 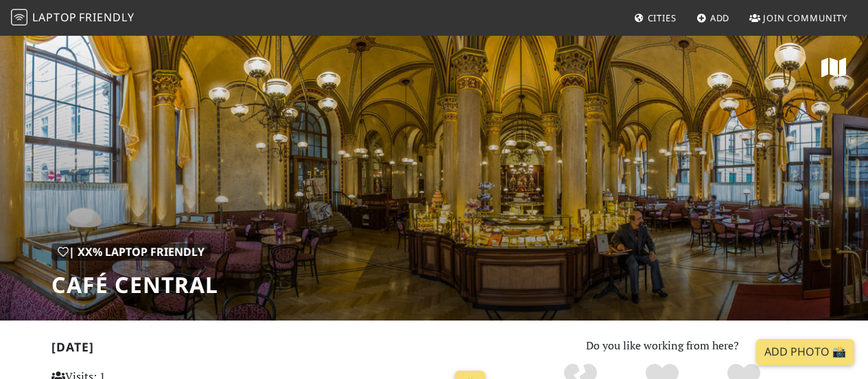 What do you see at coordinates (107, 18) in the screenshot?
I see `span: Friendly` at bounding box center [107, 18].